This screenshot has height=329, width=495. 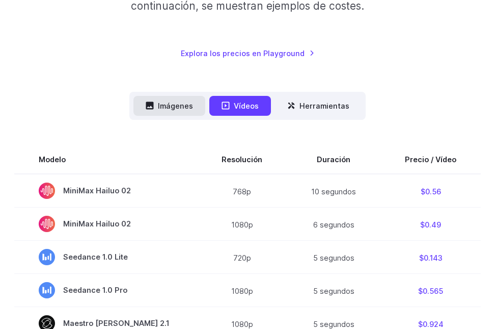 What do you see at coordinates (334, 224) in the screenshot?
I see `font: 6 segundos` at bounding box center [334, 224].